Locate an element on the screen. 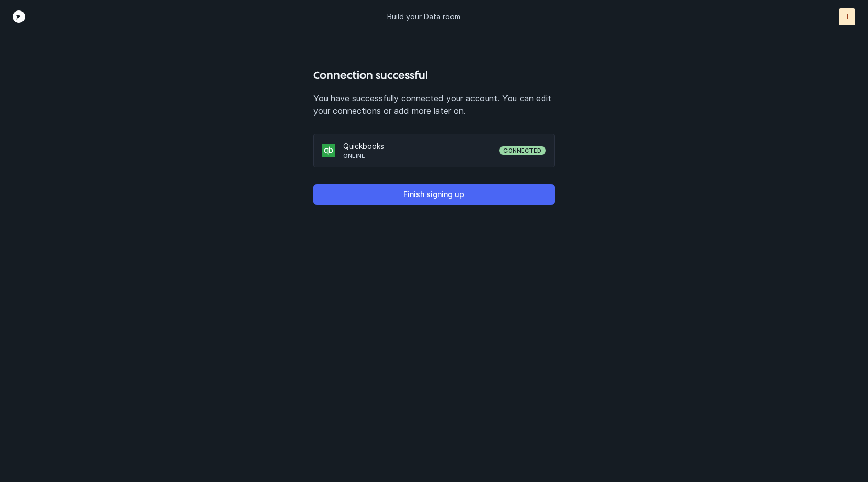 This screenshot has height=482, width=868. p: You have successfully connected your account. You can edit your connections or add more later on. is located at coordinates (434, 104).